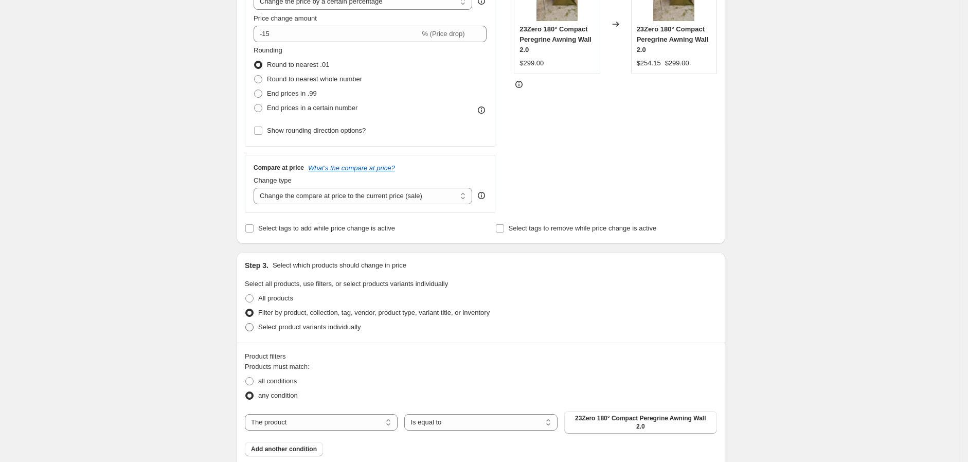  I want to click on span: All products, so click(276, 298).